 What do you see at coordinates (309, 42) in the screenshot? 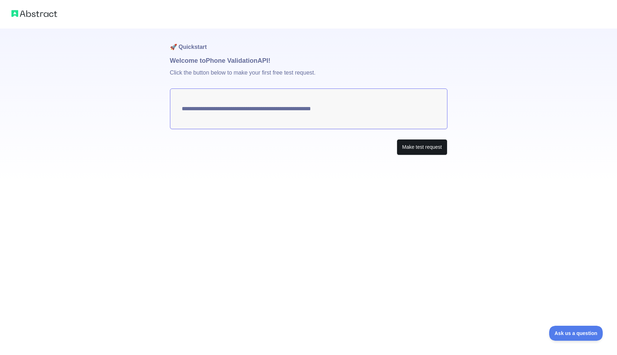
I see `h1: 🚀 Quickstart` at bounding box center [309, 42].